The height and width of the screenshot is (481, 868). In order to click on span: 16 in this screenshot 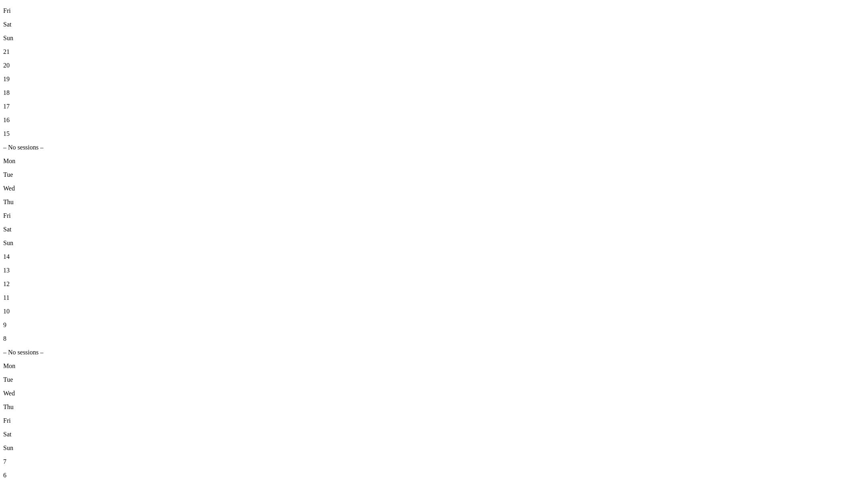, I will do `click(7, 120)`.